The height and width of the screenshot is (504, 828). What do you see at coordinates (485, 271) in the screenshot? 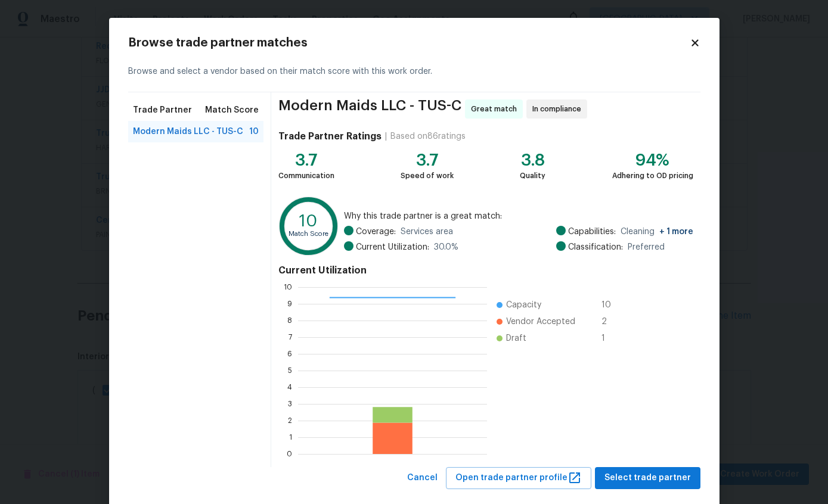
I see `h4: Current Utilization` at bounding box center [485, 271].